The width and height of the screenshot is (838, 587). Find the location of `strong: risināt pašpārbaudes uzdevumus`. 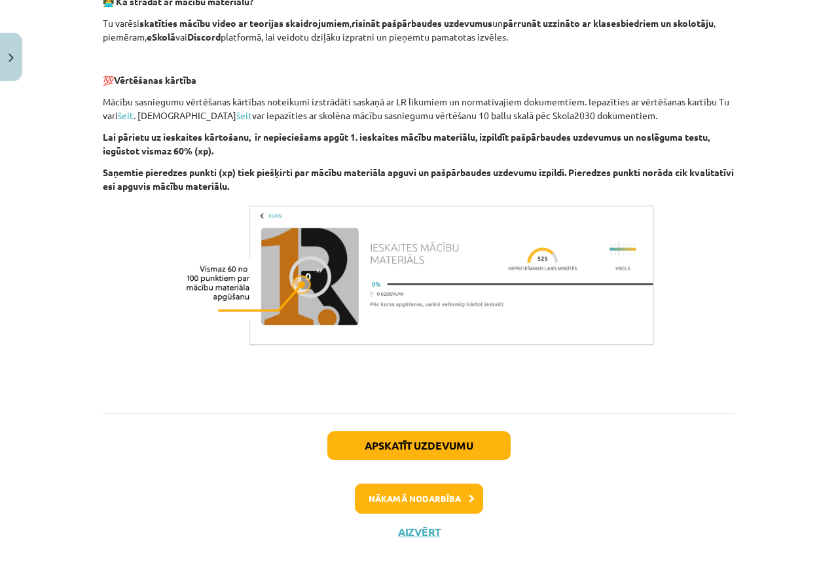

strong: risināt pašpārbaudes uzdevumus is located at coordinates (422, 23).